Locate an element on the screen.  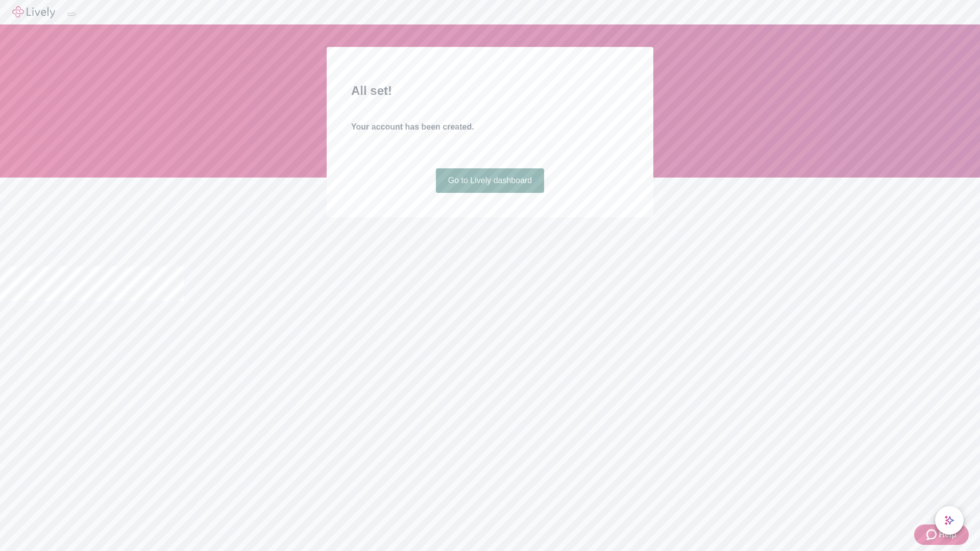
img: Lively is located at coordinates (34, 12).